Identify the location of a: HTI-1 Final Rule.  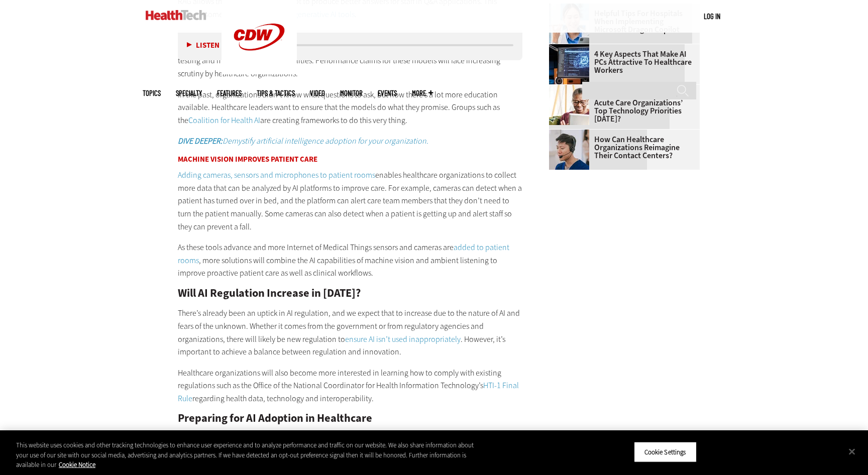
(348, 392).